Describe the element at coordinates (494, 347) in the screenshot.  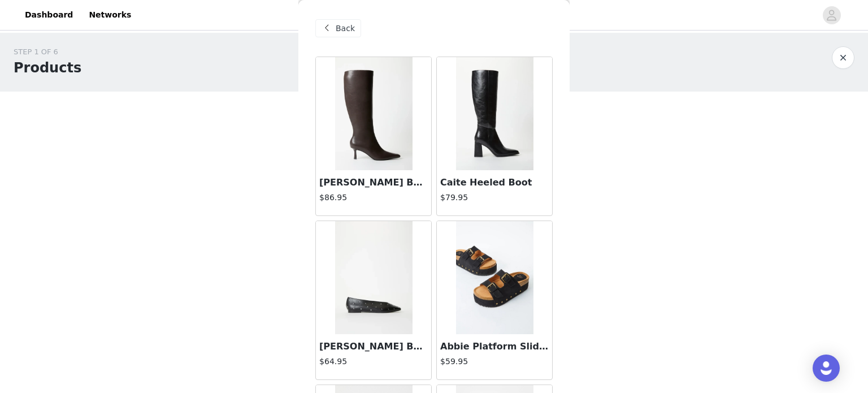
I see `h3: Abbie Platform Slide Sandal` at that location.